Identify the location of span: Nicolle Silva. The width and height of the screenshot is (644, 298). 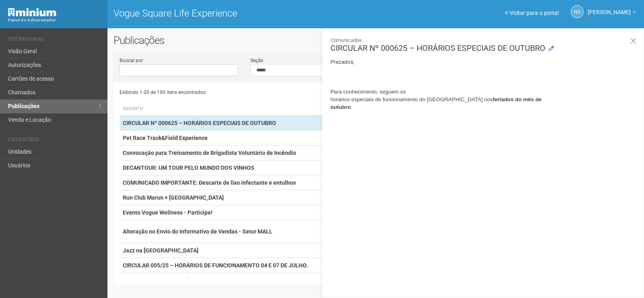
(610, 8).